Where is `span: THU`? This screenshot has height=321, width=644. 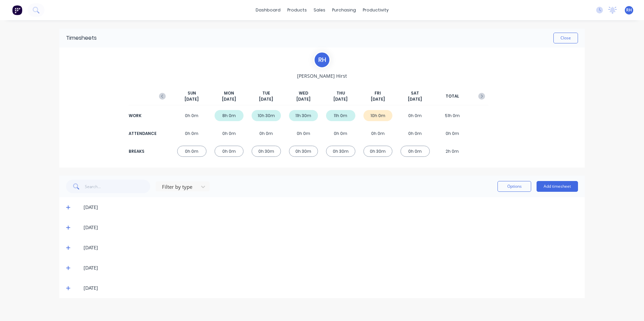
span: THU is located at coordinates (340, 93).